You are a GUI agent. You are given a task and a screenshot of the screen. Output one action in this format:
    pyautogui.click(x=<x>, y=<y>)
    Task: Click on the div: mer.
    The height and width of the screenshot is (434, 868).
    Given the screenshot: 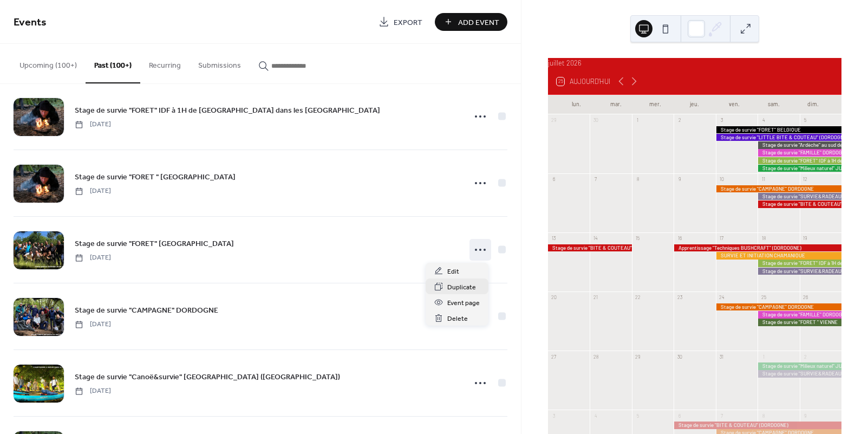 What is the action you would take?
    pyautogui.click(x=655, y=105)
    